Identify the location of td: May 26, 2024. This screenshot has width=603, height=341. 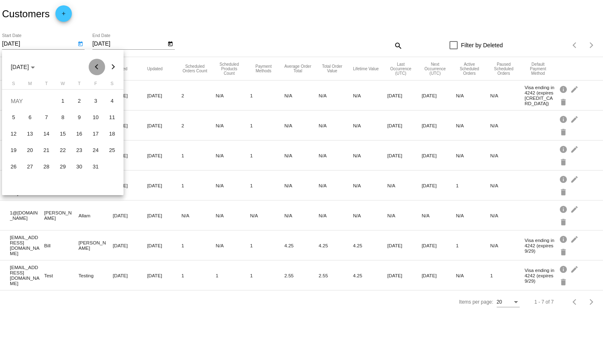
(14, 167).